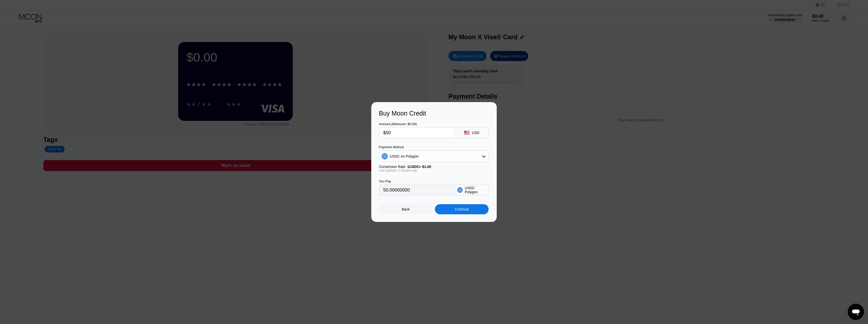  What do you see at coordinates (433, 171) in the screenshot?
I see `div: Last updated: 3 minutes ago` at bounding box center [433, 171].